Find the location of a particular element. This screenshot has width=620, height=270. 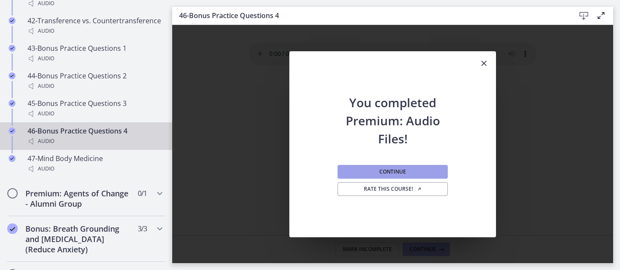

span: 0 / 1 is located at coordinates (142, 193).